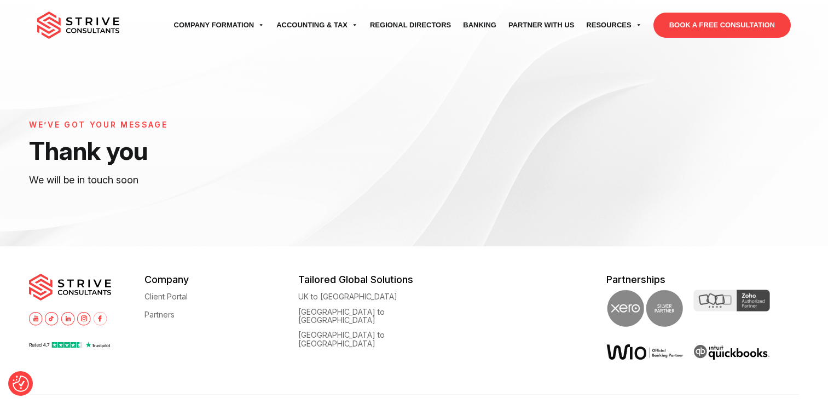  I want to click on a: Resources, so click(614, 25).